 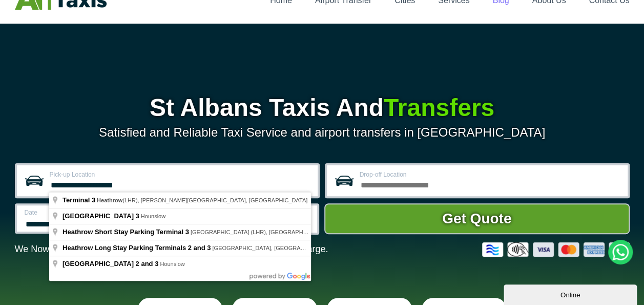 What do you see at coordinates (180, 174) in the screenshot?
I see `label: Pick-up Location` at bounding box center [180, 174].